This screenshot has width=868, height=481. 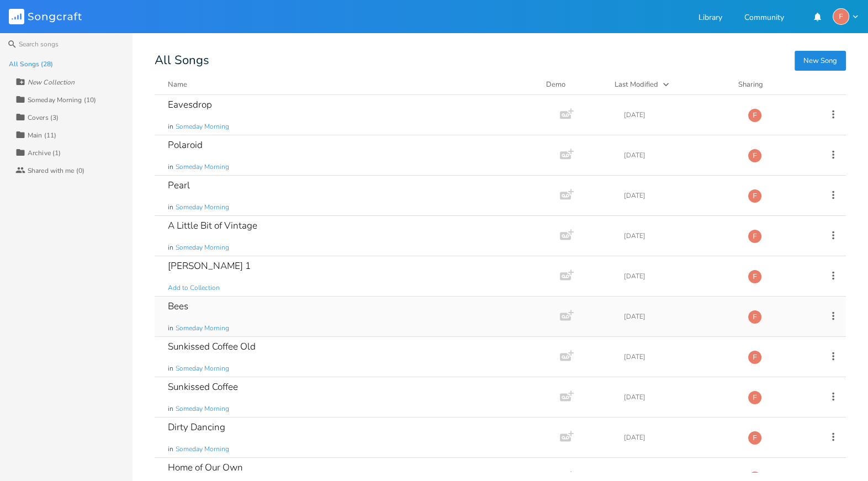 What do you see at coordinates (636, 84) in the screenshot?
I see `div: Last Modified` at bounding box center [636, 84].